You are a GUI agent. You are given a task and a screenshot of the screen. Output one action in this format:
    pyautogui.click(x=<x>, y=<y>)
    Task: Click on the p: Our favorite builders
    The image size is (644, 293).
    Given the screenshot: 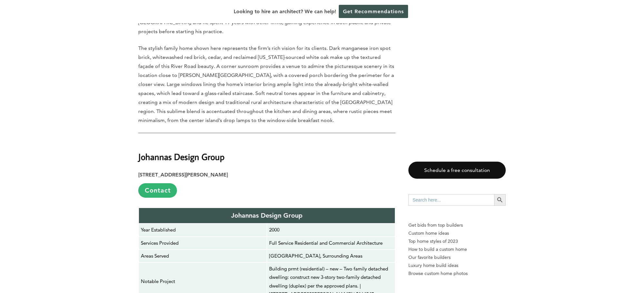 What is the action you would take?
    pyautogui.click(x=457, y=257)
    